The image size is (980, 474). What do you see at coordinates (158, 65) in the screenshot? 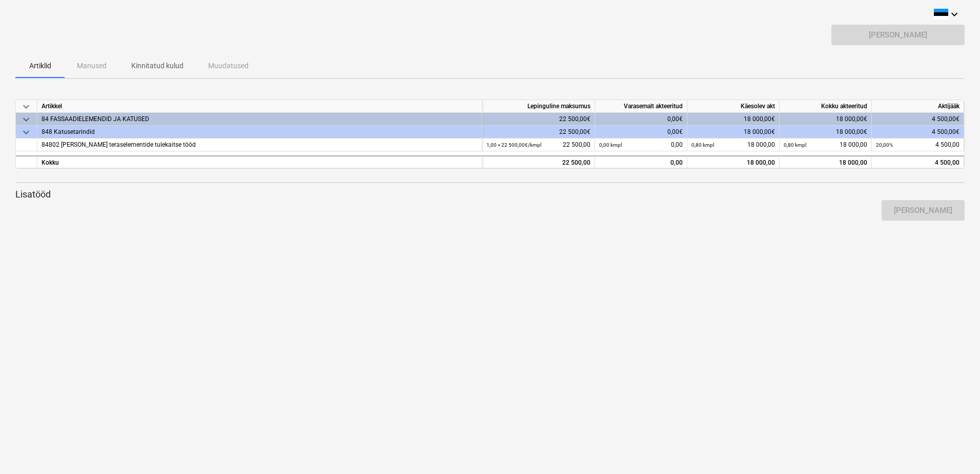
I see `p: Kinnitatud kulud` at bounding box center [158, 65].